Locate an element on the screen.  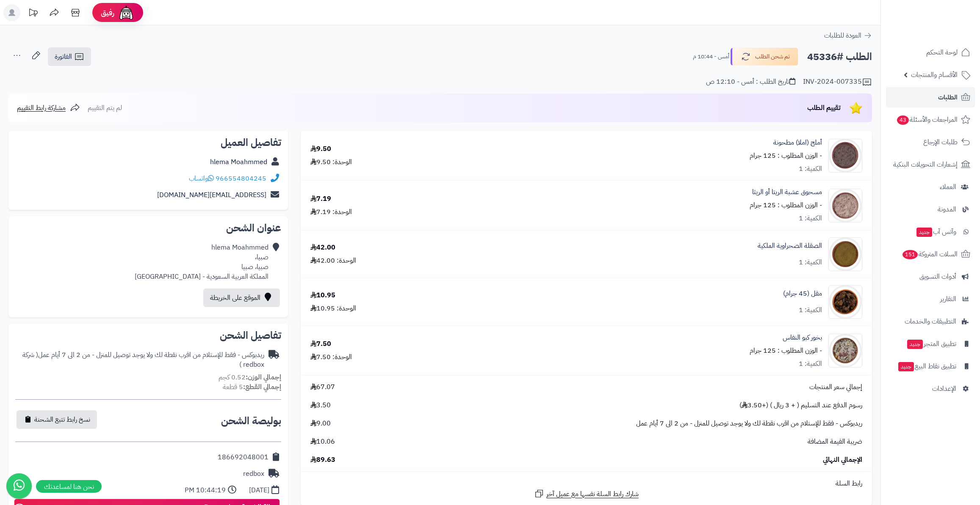
span: المدونة is located at coordinates (947, 210).